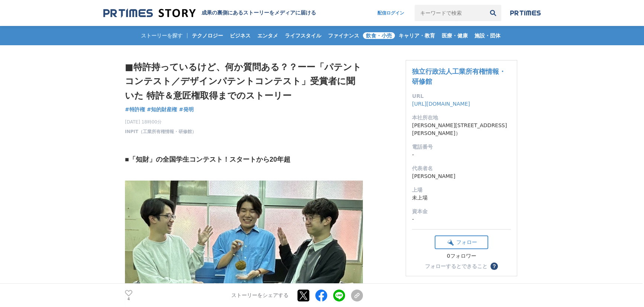 The image size is (644, 307). What do you see at coordinates (162, 110) in the screenshot?
I see `a: #知的財産権` at bounding box center [162, 110].